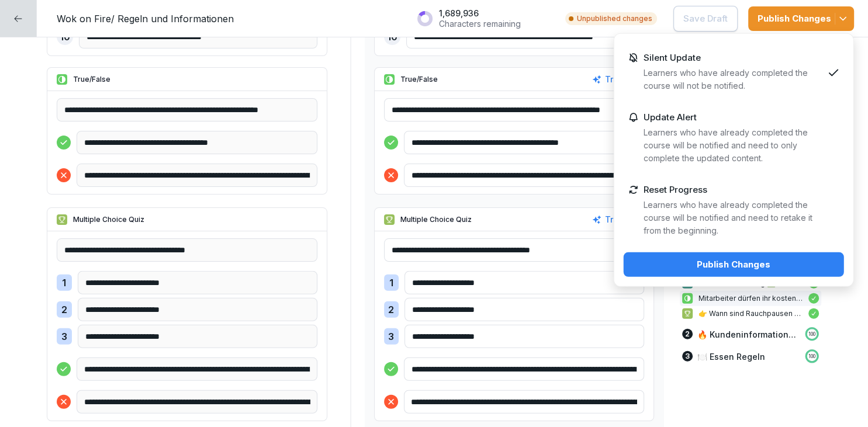 This screenshot has width=868, height=427. I want to click on p: Reset Progress, so click(675, 190).